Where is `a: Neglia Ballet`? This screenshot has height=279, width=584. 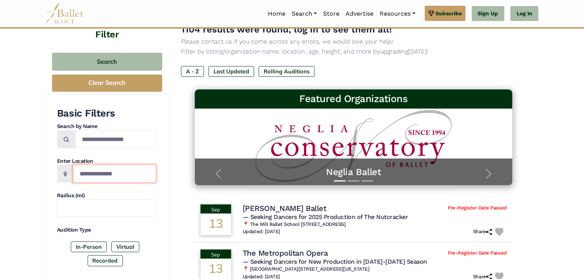 a: Neglia Ballet is located at coordinates (353, 172).